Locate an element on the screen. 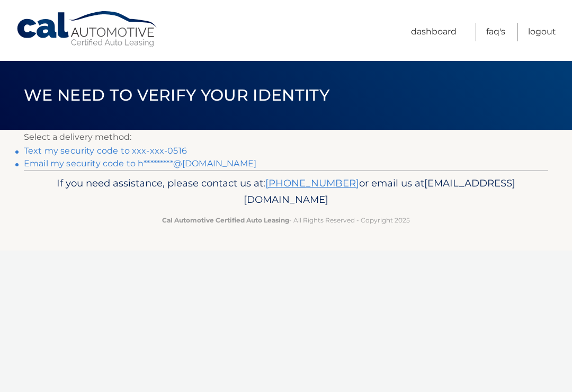 The width and height of the screenshot is (572, 392). a: Dashboard is located at coordinates (434, 32).